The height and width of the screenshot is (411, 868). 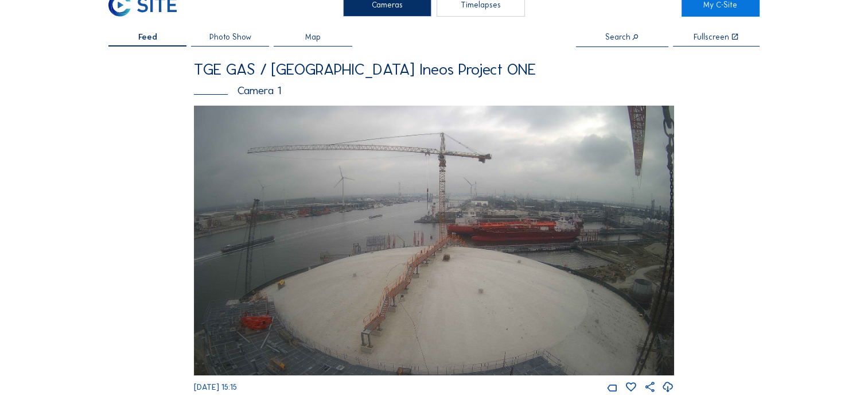 What do you see at coordinates (313, 37) in the screenshot?
I see `span: Map` at bounding box center [313, 37].